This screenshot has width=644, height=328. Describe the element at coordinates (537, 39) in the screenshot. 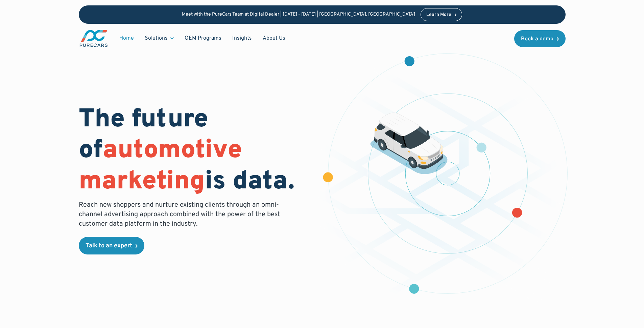

I see `div: Book a demo` at that location.